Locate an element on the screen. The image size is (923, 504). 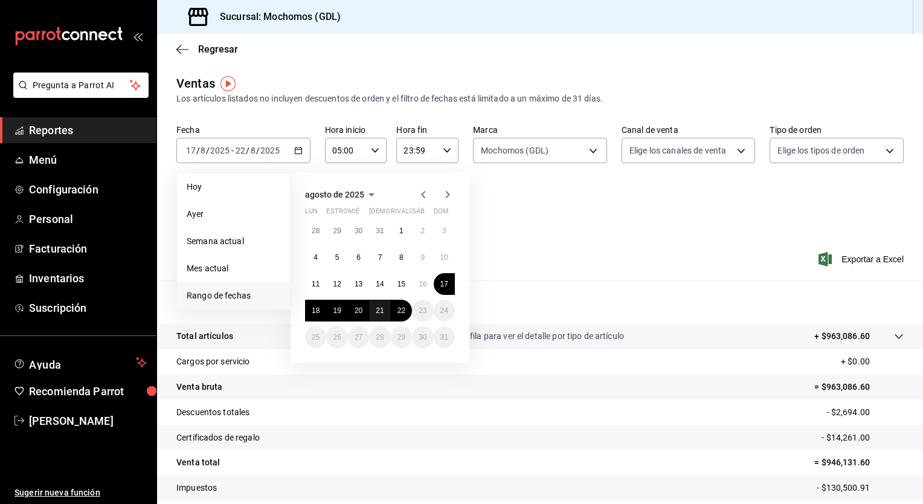
abbr: 2 de agosto de 2025 is located at coordinates (422, 231).